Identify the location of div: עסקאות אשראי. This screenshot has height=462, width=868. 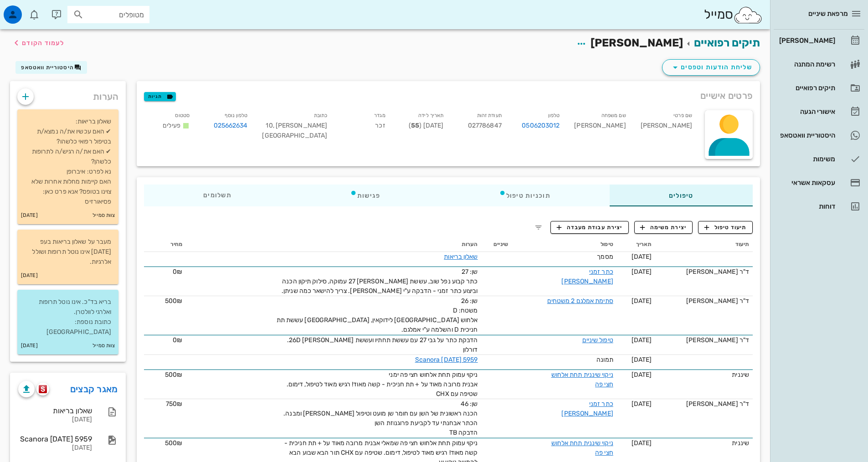
(806, 183).